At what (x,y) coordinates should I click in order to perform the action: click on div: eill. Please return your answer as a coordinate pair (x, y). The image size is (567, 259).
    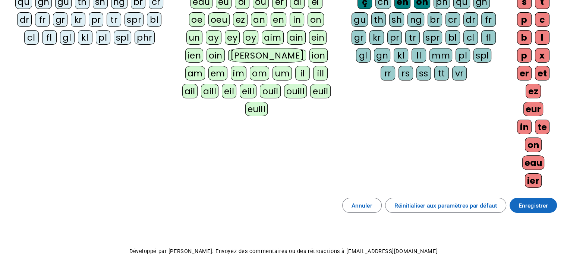
    Looking at the image, I should click on (248, 91).